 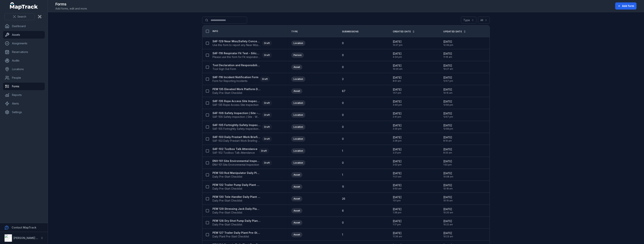 I want to click on time: 6/2/2025, 3:40:39 PM, so click(x=397, y=103).